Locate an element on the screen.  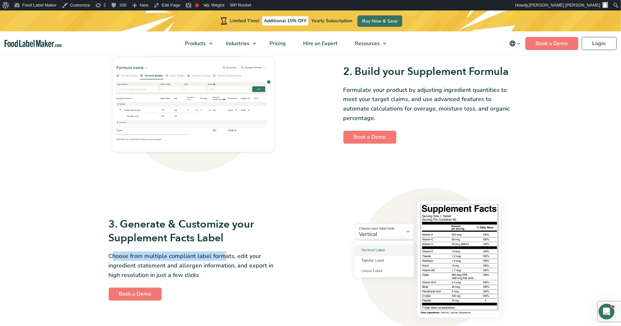
p: Formulate your product by adjusting ingredient quantities to meet your target claims, and use adv... is located at coordinates (428, 104).